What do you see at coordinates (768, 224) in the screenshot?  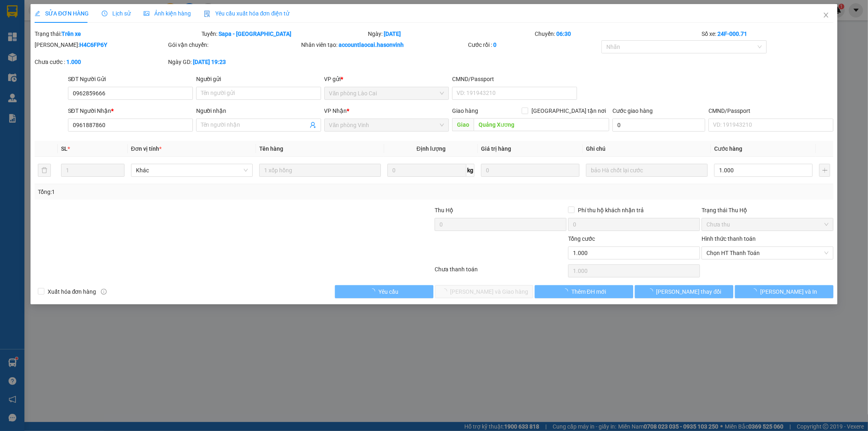 I see `span: Chưa thu` at bounding box center [768, 224].